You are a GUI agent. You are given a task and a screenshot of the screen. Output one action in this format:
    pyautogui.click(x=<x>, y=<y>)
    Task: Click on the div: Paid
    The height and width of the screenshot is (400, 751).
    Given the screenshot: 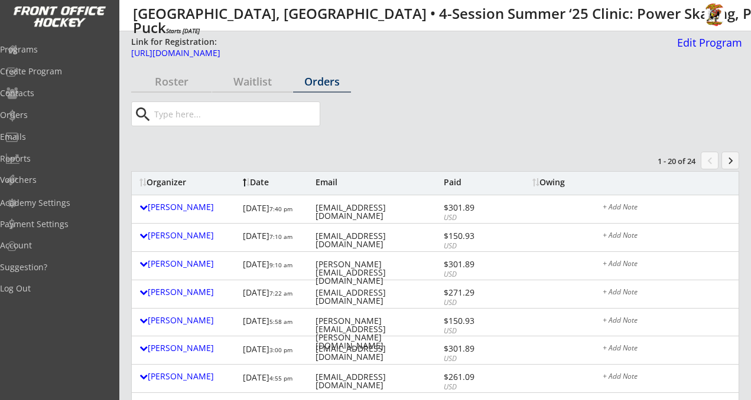 What is the action you would take?
    pyautogui.click(x=475, y=183)
    